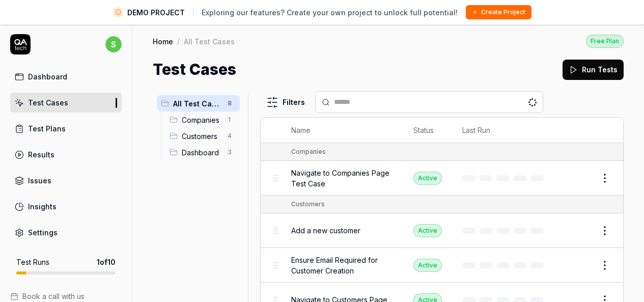 The width and height of the screenshot is (644, 302). What do you see at coordinates (442, 265) in the screenshot?
I see `tr: Ensure Email Required for Customer CreationActive` at bounding box center [442, 265].